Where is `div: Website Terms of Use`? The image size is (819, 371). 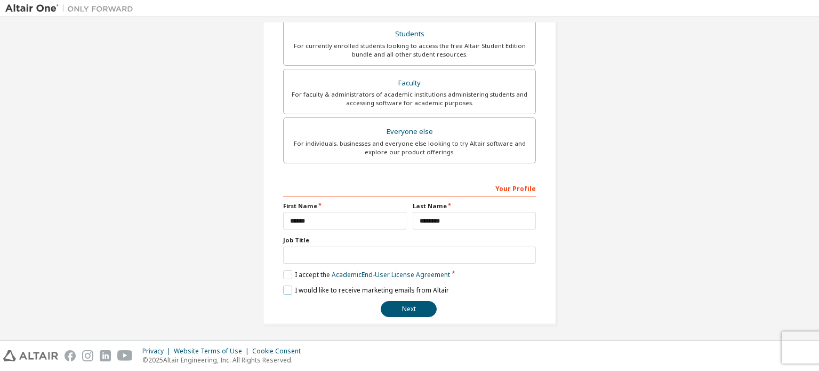
div: Website Terms of Use is located at coordinates (213, 351).